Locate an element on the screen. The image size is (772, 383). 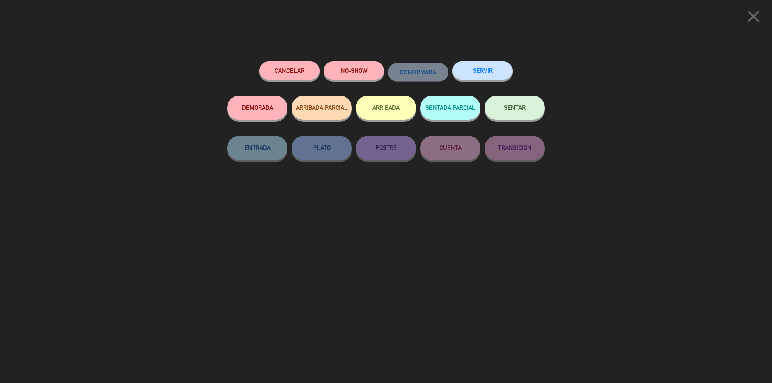
button: SERVIR is located at coordinates (483, 70).